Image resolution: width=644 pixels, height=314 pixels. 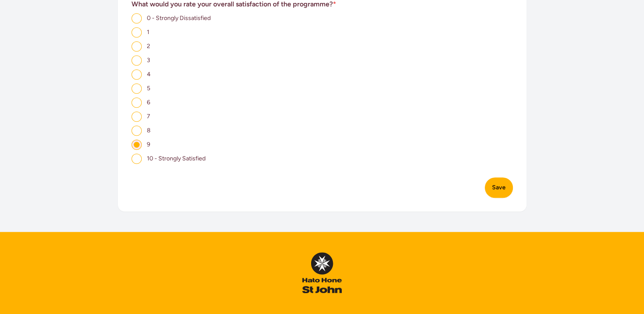 What do you see at coordinates (136, 145) in the screenshot?
I see `input: 9` at bounding box center [136, 145].